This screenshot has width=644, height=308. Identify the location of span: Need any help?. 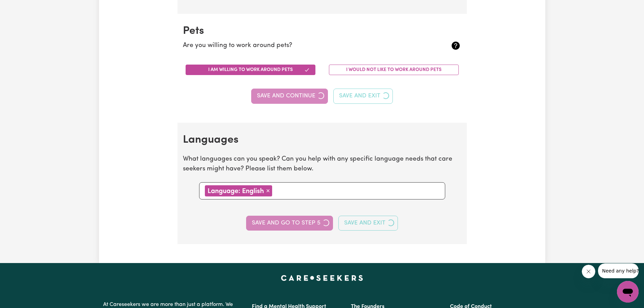
(22, 8).